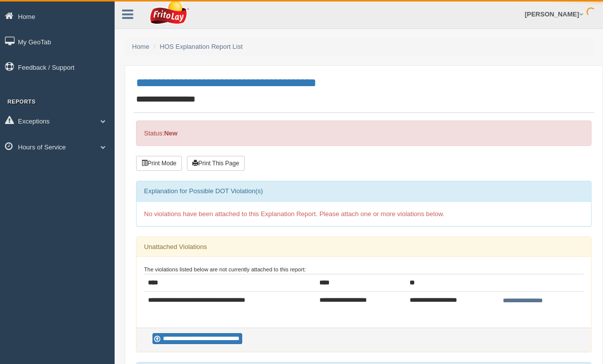 The image size is (603, 364). Describe the element at coordinates (364, 191) in the screenshot. I see `div: Explanation for Possible DOT Violation(s)` at that location.